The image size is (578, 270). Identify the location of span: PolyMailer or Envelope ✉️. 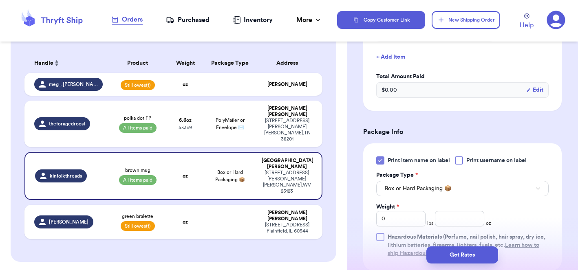
(230, 124).